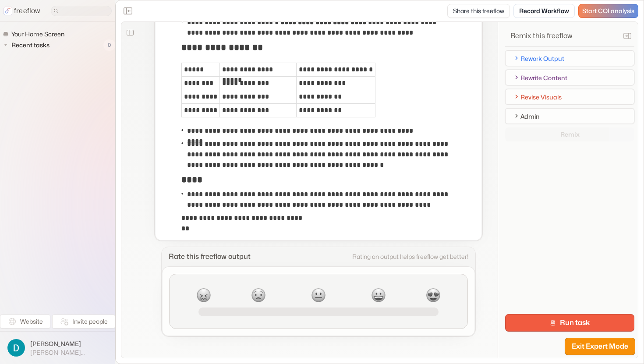 Image resolution: width=644 pixels, height=364 pixels. I want to click on img: profile, so click(16, 348).